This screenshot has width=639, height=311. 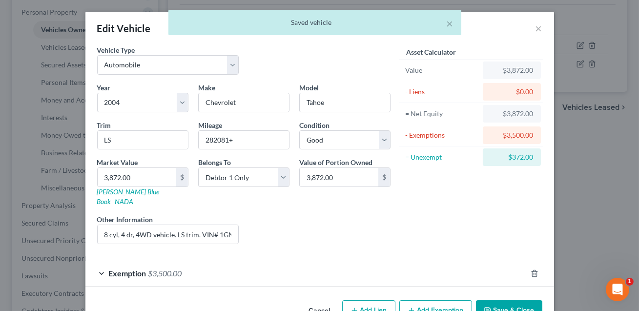 I want to click on label: Asset Calculator, so click(x=431, y=52).